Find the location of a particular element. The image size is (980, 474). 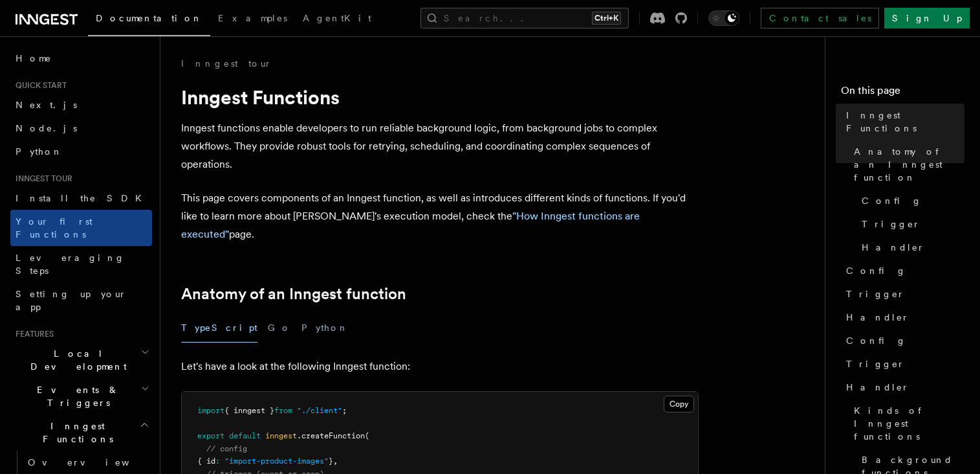

span: Anatomy of an Inngest function is located at coordinates (909, 165).